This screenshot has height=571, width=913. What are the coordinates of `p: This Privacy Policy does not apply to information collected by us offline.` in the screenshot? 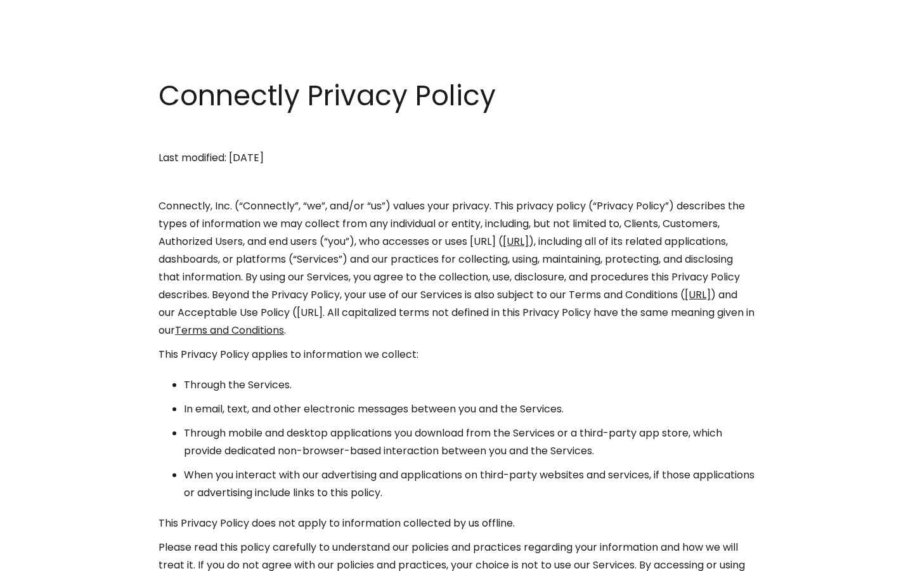 It's located at (456, 523).